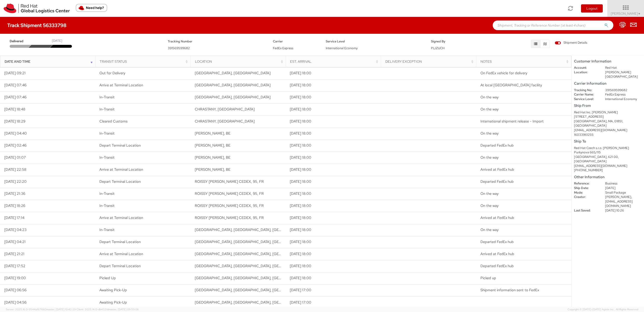 The image size is (644, 312). What do you see at coordinates (525, 62) in the screenshot?
I see `div: Notes` at bounding box center [525, 62].